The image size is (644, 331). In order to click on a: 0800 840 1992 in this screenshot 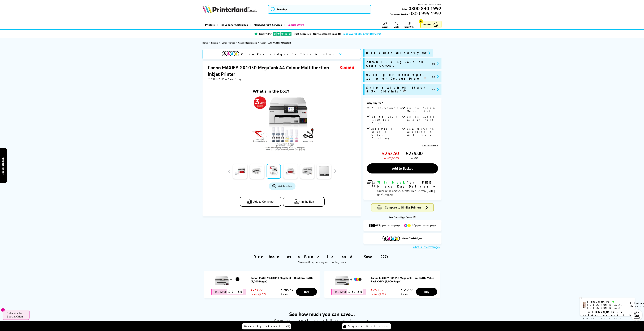, I will do `click(425, 8)`.